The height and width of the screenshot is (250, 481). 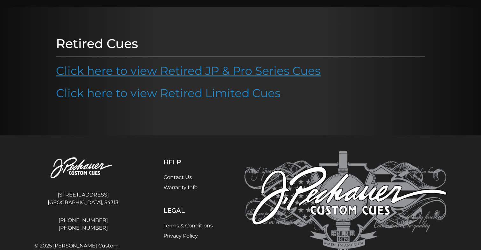 I want to click on a: Click here to view Retired JP & Pro Series Cues, so click(x=188, y=71).